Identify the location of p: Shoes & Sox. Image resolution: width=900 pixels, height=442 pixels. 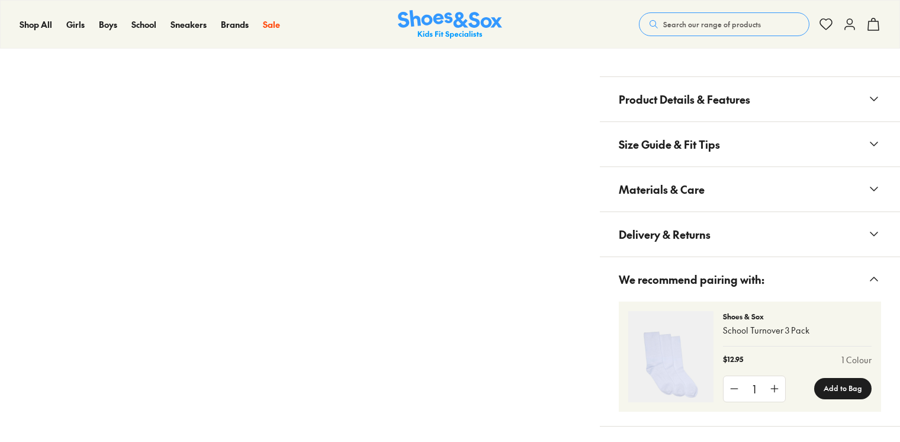
(797, 316).